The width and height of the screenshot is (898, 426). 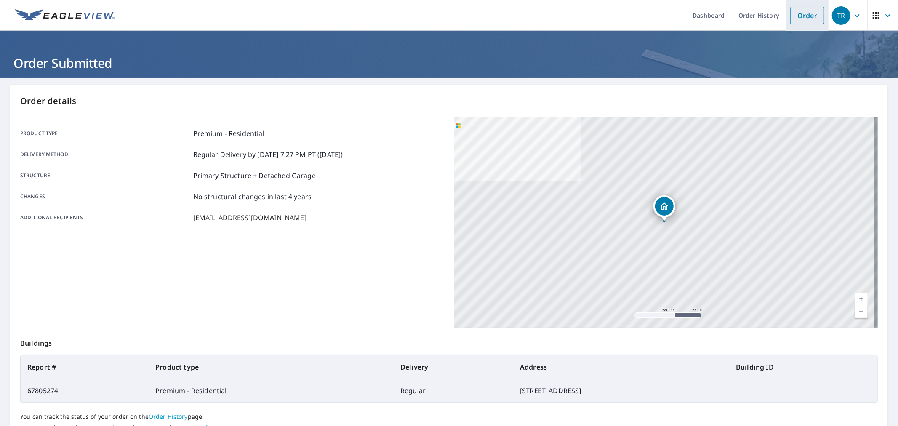 What do you see at coordinates (841, 16) in the screenshot?
I see `div: TR` at bounding box center [841, 16].